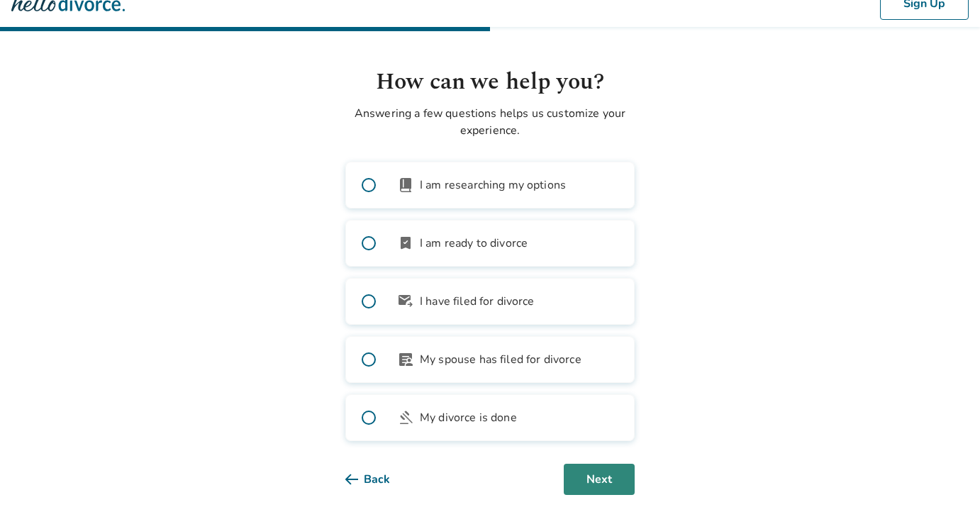  Describe the element at coordinates (473, 243) in the screenshot. I see `span: I am ready to divorce` at that location.